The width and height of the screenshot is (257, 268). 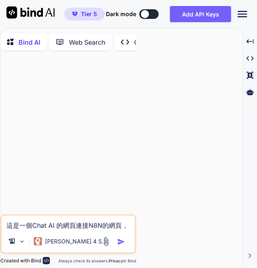 What do you see at coordinates (87, 42) in the screenshot?
I see `p: Web Search` at bounding box center [87, 42].